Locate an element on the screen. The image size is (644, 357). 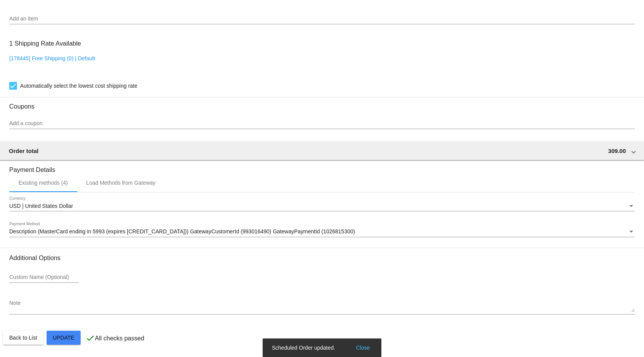
a: [178445] Free Shipping (0) | Default is located at coordinates (52, 58).